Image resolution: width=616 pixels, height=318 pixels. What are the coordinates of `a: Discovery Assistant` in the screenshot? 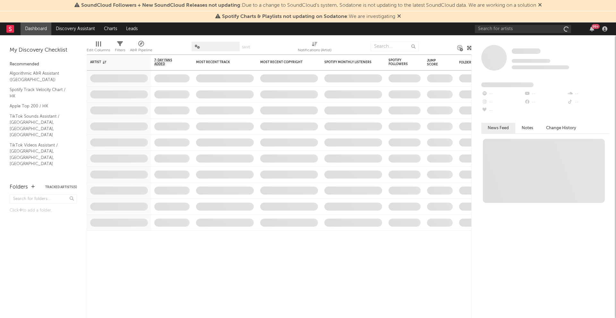 It's located at (75, 29).